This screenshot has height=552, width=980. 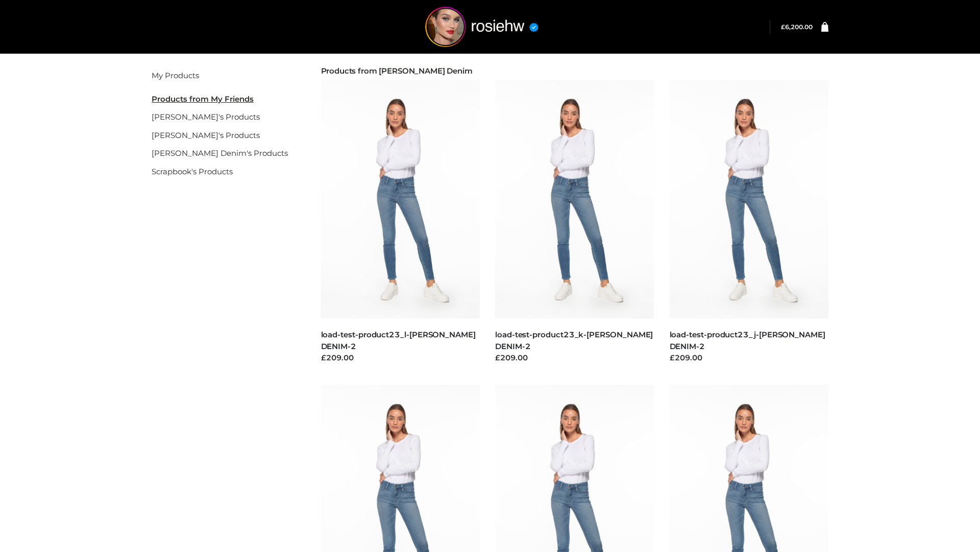 I want to click on a: £6,200.00, so click(x=797, y=27).